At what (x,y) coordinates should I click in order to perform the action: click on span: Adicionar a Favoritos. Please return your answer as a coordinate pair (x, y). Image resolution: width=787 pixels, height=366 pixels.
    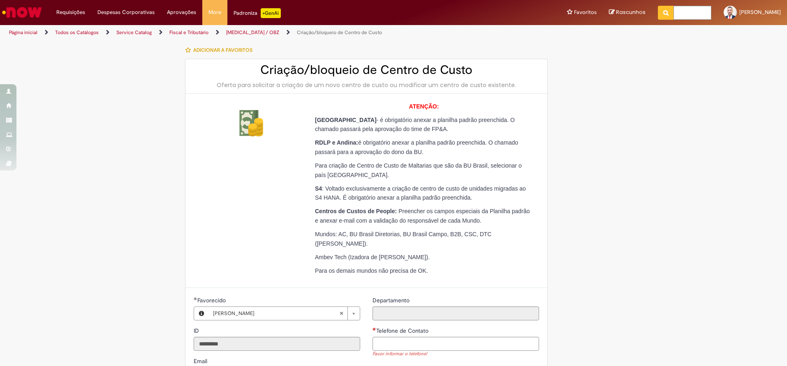
    Looking at the image, I should click on (223, 50).